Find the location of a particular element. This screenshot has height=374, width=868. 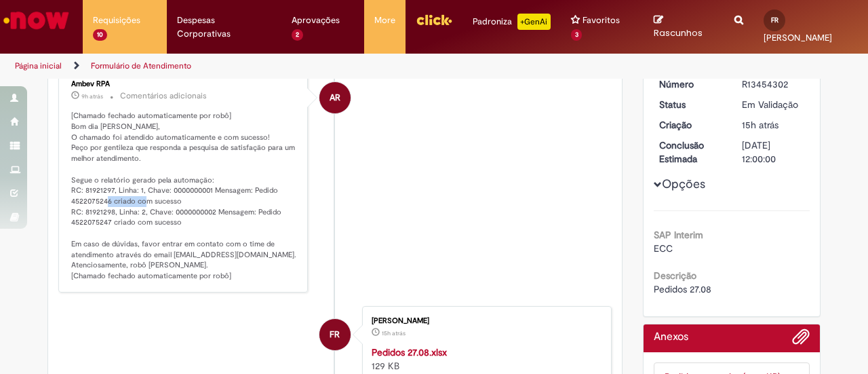

div: 27/08/2025 20:07:30 is located at coordinates (774, 125).